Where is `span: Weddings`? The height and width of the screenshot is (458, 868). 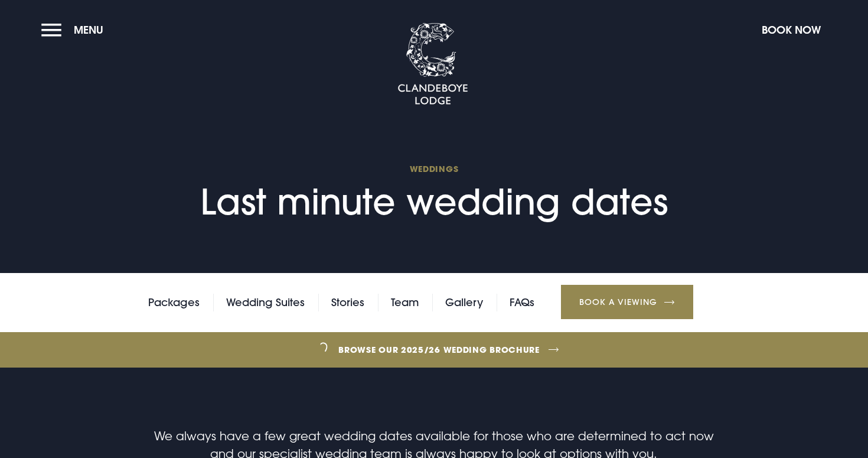
span: Weddings is located at coordinates (434, 169).